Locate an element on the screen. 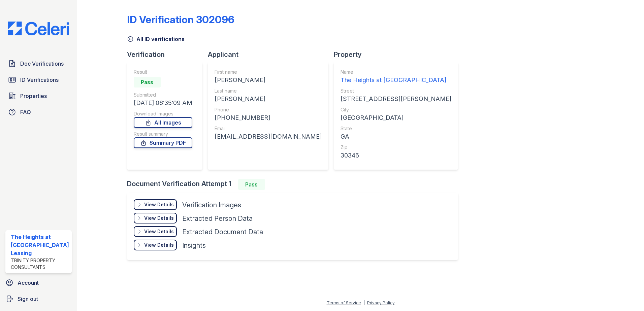 This screenshot has height=311, width=644. a: Doc Verifications is located at coordinates (38, 64).